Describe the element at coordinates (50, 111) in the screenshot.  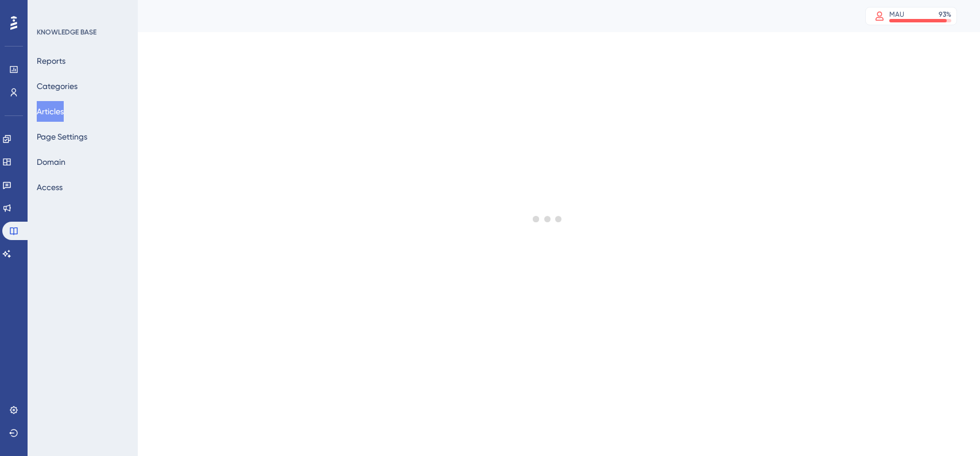
I see `button: Articles` at that location.